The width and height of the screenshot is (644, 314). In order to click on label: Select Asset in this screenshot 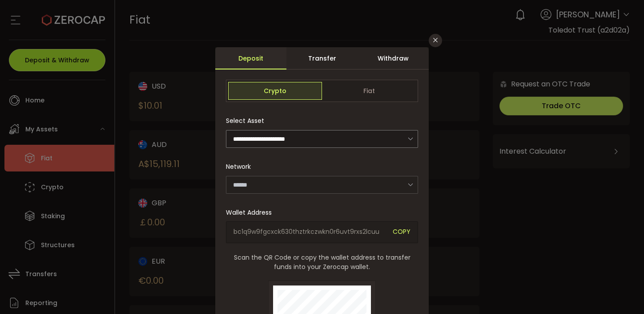, I will do `click(247, 121)`.